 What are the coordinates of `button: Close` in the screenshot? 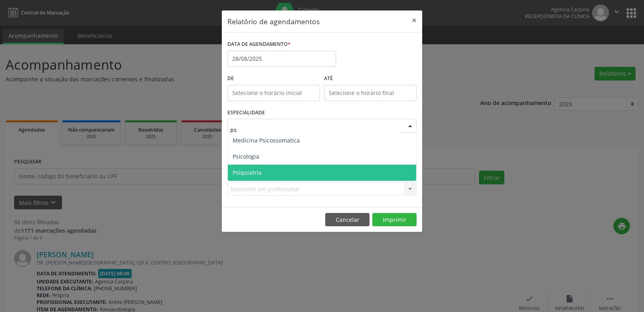 It's located at (414, 20).